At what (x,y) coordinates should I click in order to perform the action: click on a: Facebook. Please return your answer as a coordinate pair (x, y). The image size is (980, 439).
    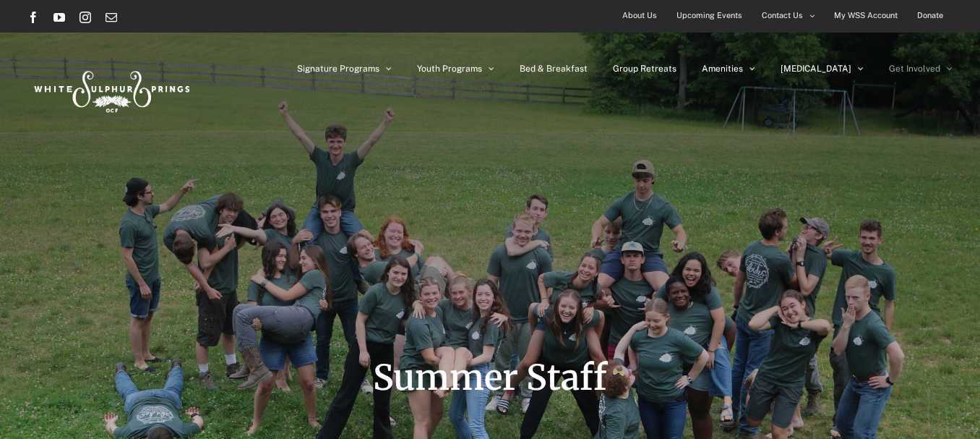
    Looking at the image, I should click on (33, 18).